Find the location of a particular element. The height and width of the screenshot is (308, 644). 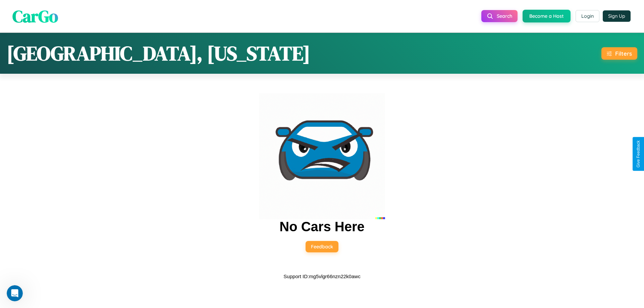

span: Search is located at coordinates (505, 16).